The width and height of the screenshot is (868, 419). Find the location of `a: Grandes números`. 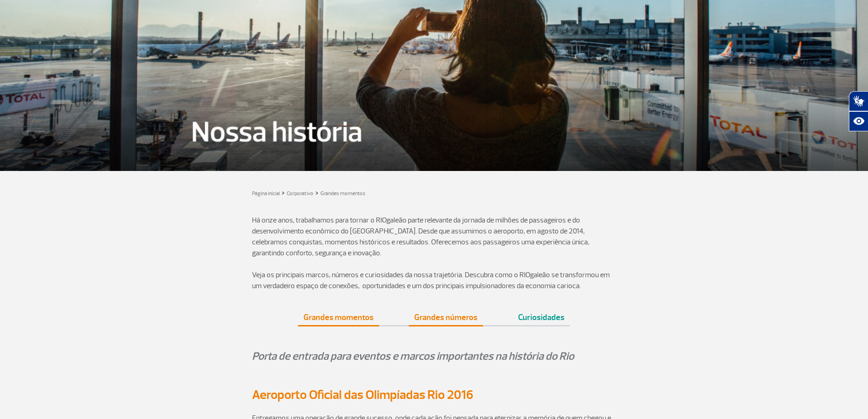

a: Grandes números is located at coordinates (446, 314).